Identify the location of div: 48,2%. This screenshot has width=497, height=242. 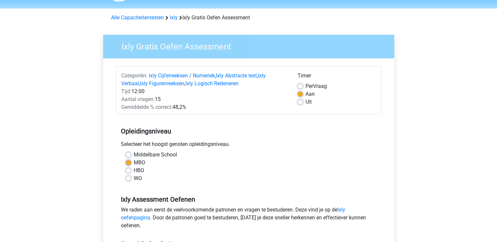
(204, 107).